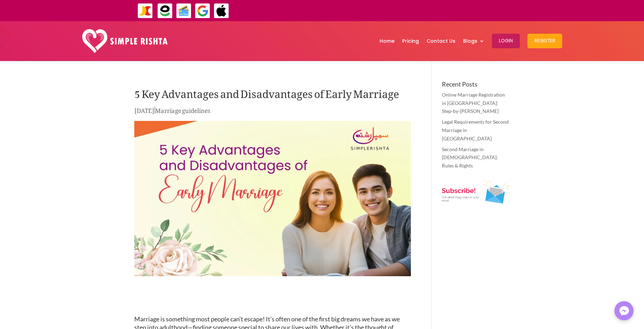 The height and width of the screenshot is (329, 644). What do you see at coordinates (272, 93) in the screenshot?
I see `h1: 5 Key Advantages and Disadvantages of Early Marriage` at bounding box center [272, 93].